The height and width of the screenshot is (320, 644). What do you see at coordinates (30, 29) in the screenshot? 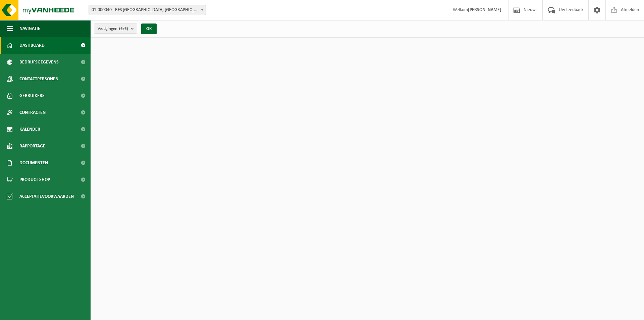
I see `span: Navigatie` at bounding box center [30, 29].